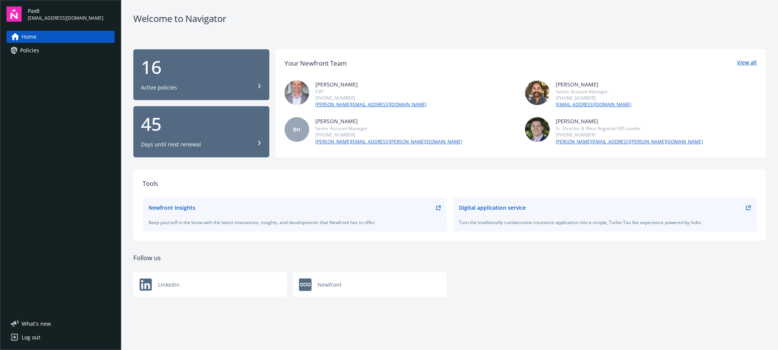  I want to click on div: Welcome to Navigator, so click(449, 19).